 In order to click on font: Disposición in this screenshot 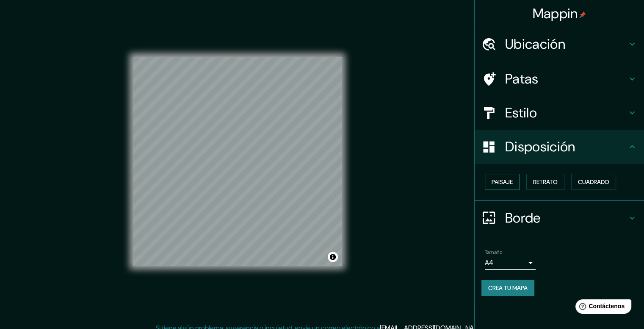, I will do `click(540, 147)`.